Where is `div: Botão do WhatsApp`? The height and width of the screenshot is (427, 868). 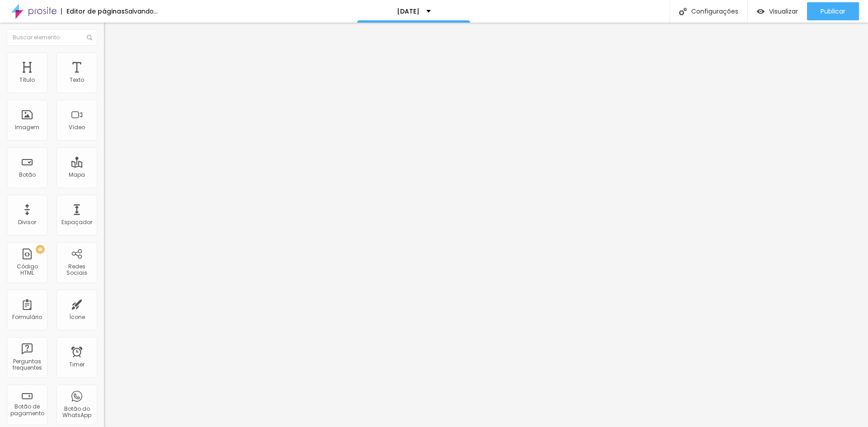
div: Botão do WhatsApp is located at coordinates (76, 412).